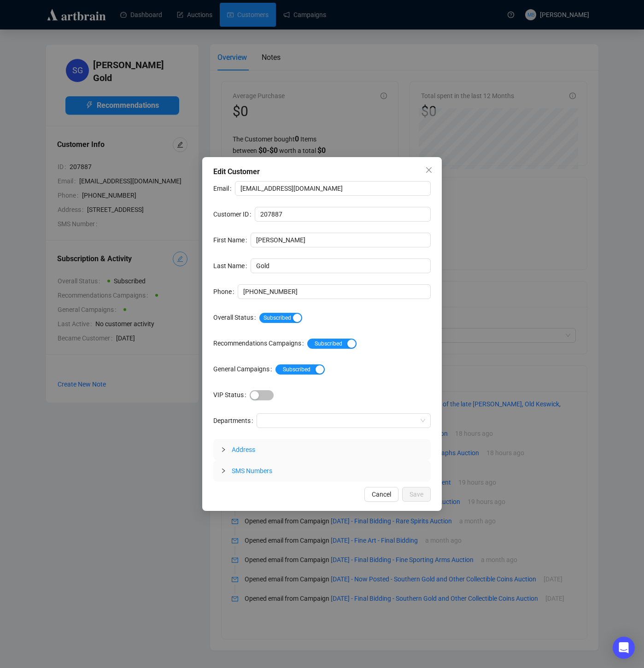 The image size is (644, 668). I want to click on button: Save, so click(416, 495).